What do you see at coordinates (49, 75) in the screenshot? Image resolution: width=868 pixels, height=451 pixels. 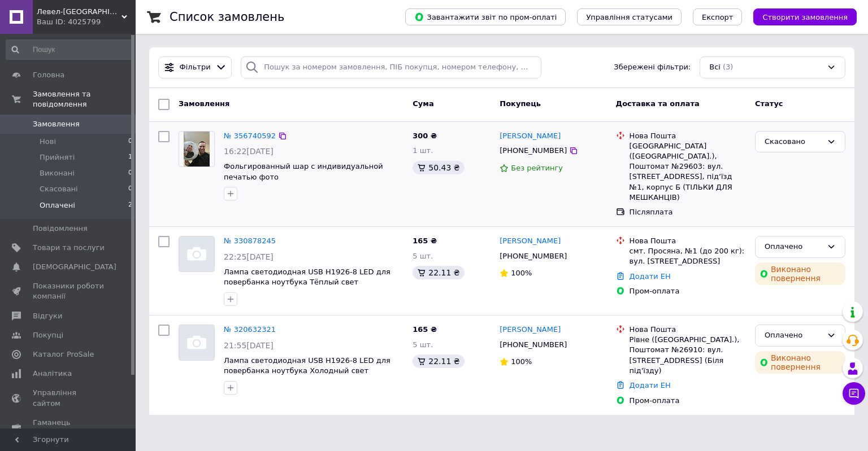 I see `span: Головна` at bounding box center [49, 75].